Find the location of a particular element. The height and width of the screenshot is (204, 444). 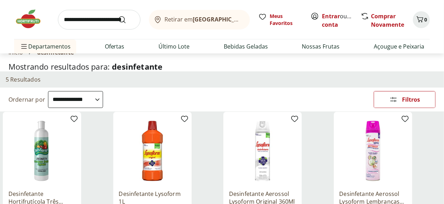

span: Filtros is located at coordinates (410, 100).